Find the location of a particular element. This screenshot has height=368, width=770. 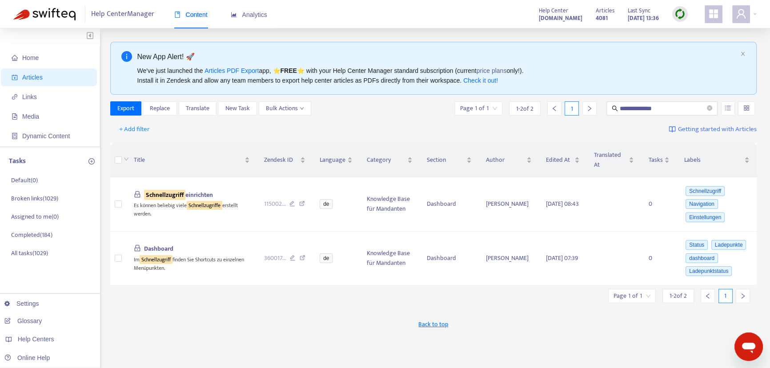

div: Es können beliebig viele erstellt werden. is located at coordinates (192, 209).